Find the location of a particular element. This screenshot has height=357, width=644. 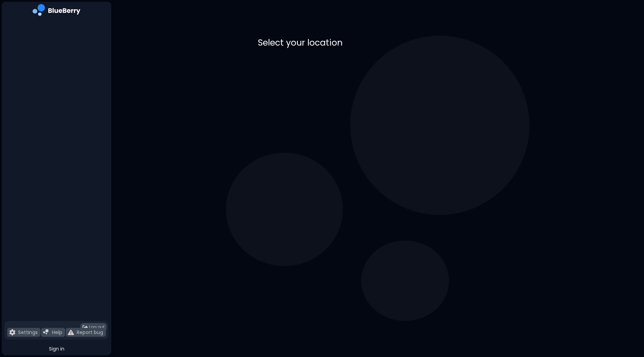

p: Help is located at coordinates (57, 332).